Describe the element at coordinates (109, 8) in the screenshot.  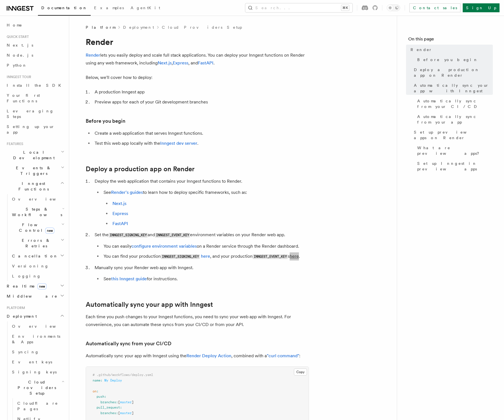
I see `span: Examples` at that location.